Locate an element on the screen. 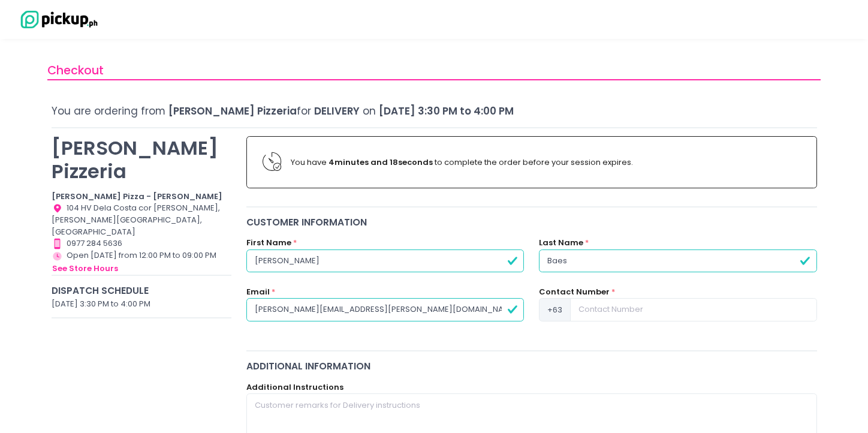 This screenshot has width=868, height=433. div: Dispatch Schedule is located at coordinates (141, 290).